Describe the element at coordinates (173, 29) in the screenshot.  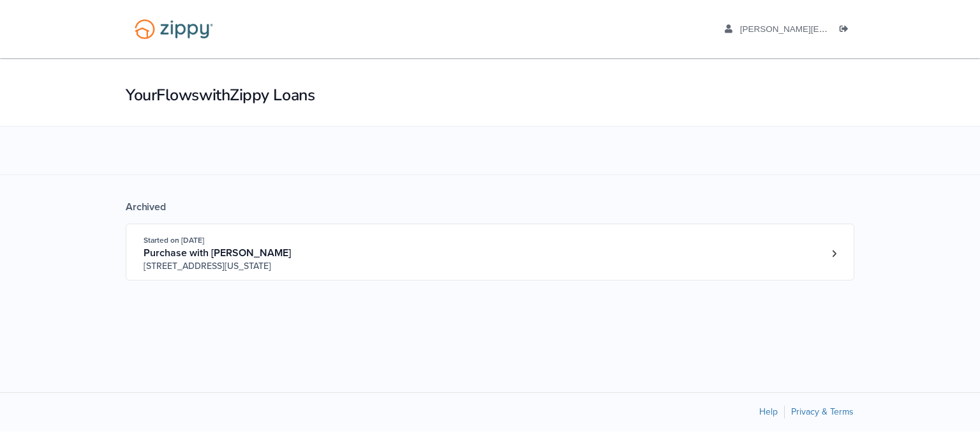
I see `img: Logo` at that location.